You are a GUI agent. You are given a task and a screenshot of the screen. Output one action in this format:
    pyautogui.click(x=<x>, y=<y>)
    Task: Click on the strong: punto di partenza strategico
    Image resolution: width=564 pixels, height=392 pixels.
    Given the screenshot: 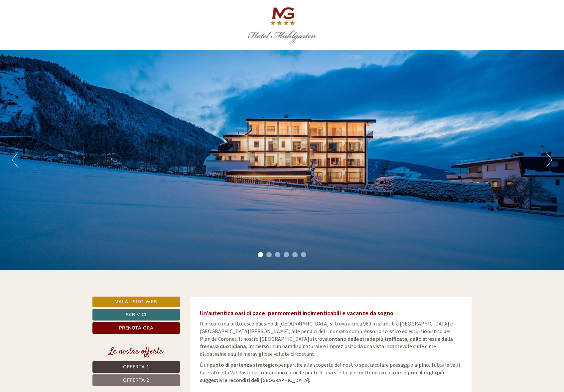 What is the action you would take?
    pyautogui.click(x=244, y=365)
    